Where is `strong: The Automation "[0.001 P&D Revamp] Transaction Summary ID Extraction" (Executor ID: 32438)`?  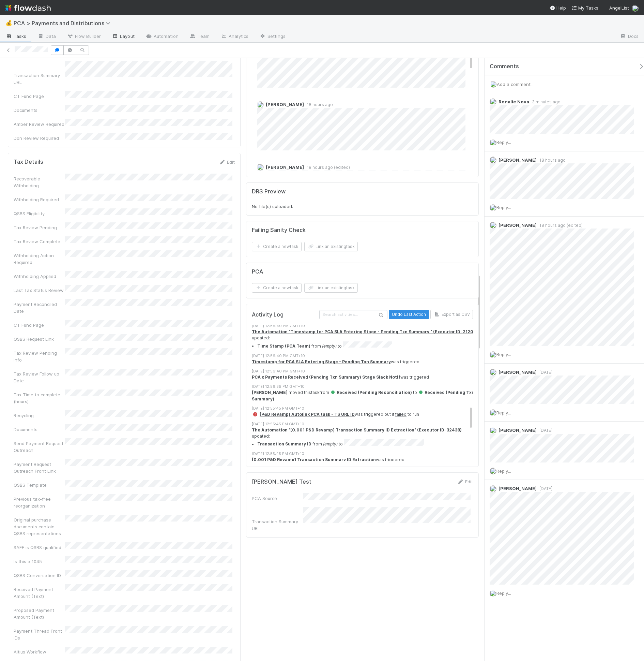 strong: The Automation "[0.001 P&D Revamp] Transaction Summary ID Extraction" (Executor ID: 32438) is located at coordinates (357, 430).